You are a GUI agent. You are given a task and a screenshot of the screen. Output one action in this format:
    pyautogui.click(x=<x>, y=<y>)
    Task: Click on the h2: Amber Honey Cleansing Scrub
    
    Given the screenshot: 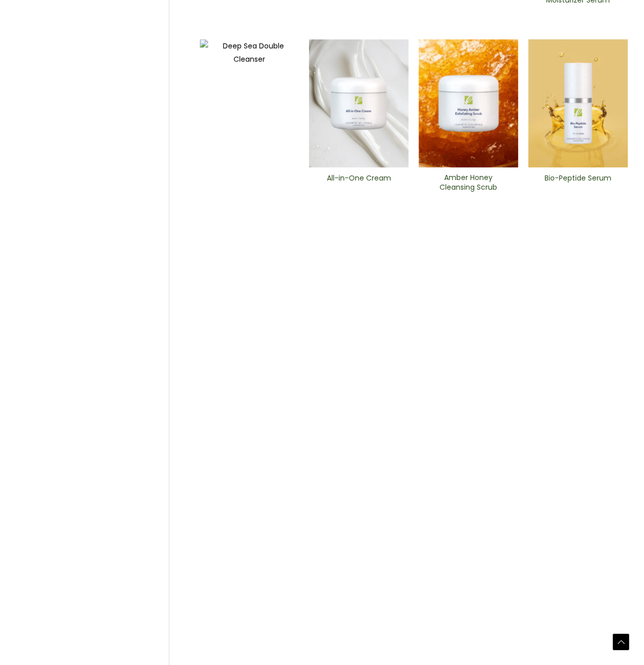 What is the action you would take?
    pyautogui.click(x=468, y=183)
    